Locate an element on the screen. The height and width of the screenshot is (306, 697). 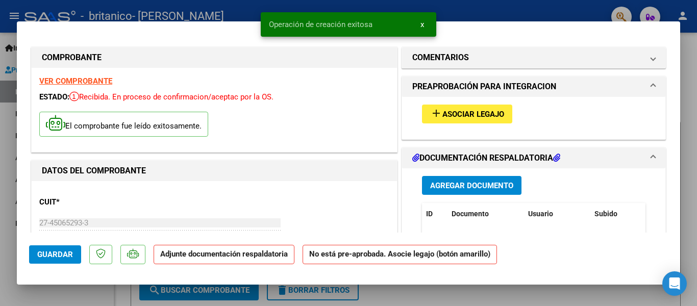
mat-icon: add is located at coordinates (436, 113).